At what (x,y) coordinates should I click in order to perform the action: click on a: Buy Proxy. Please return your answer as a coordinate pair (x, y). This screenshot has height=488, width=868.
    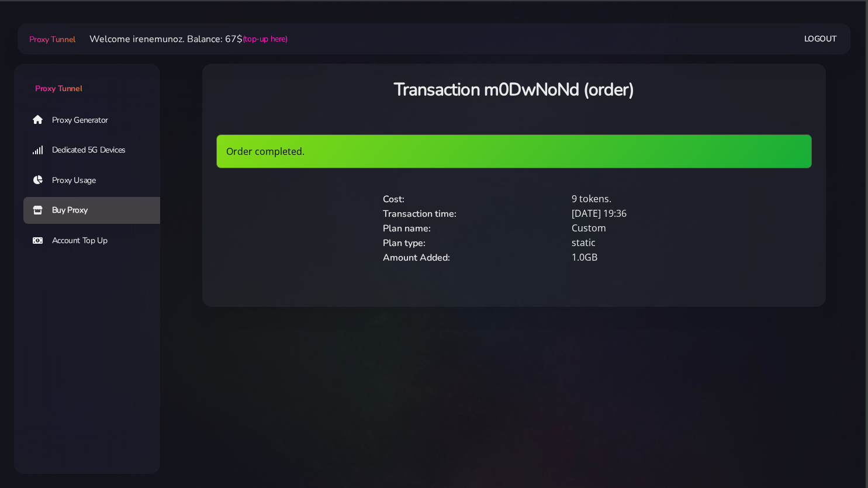
    Looking at the image, I should click on (97, 211).